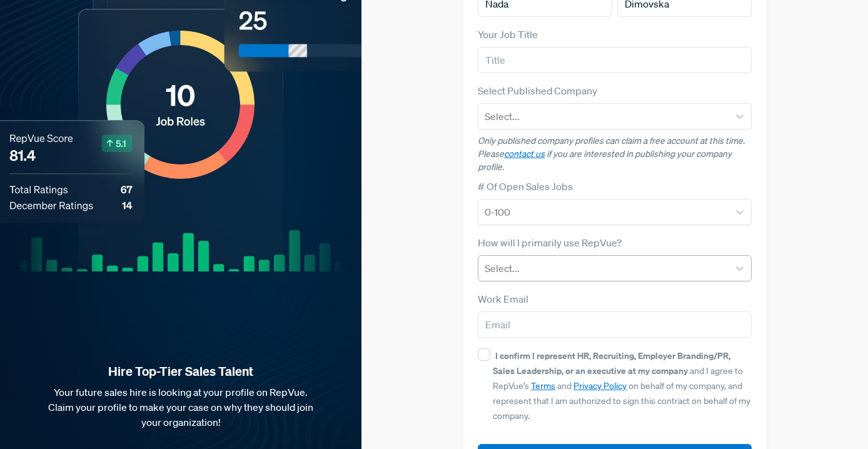 This screenshot has width=868, height=449. I want to click on p: Your future sales hire is looking at your profile on RepVue. Claim your profile to make your case..., so click(181, 407).